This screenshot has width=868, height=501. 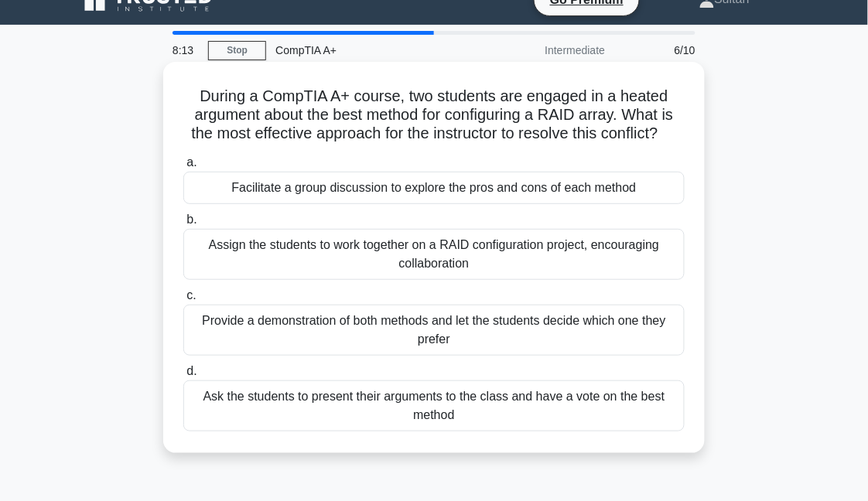 What do you see at coordinates (434, 255) in the screenshot?
I see `div: Assign the students to work together on a RAID configuration project, encouraging collaboration` at bounding box center [434, 255].